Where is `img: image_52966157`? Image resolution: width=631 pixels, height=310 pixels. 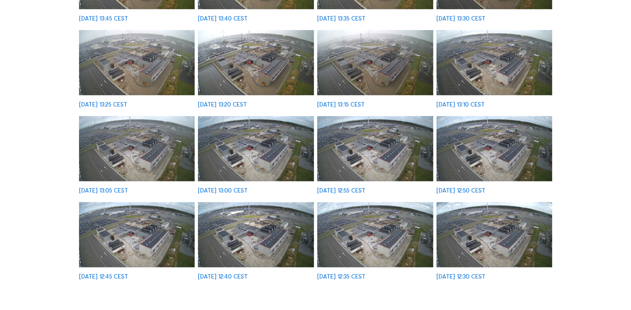 img: image_52966157 is located at coordinates (137, 149).